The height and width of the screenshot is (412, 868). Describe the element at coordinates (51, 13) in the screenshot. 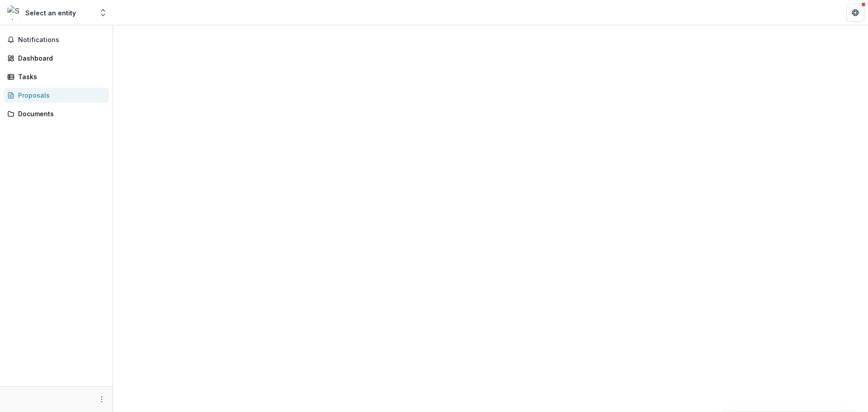

I see `div: Select an entity` at that location.